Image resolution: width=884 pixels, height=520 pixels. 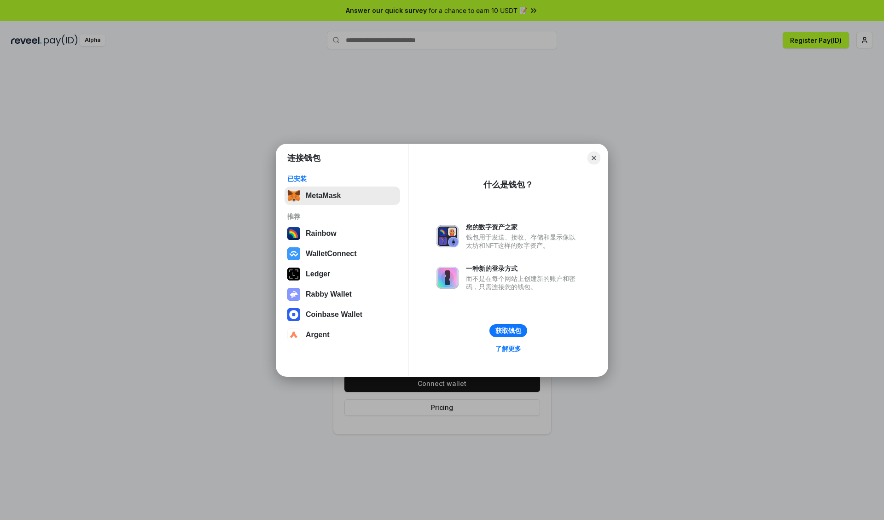 I want to click on div: Rainbow, so click(x=321, y=233).